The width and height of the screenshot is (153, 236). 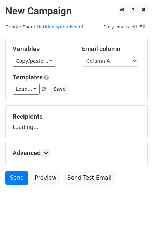 What do you see at coordinates (89, 178) in the screenshot?
I see `a: Send Test Email` at bounding box center [89, 178].